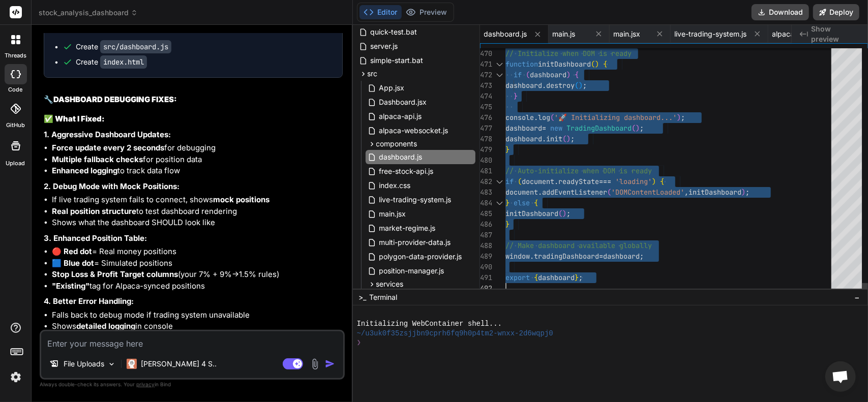 The height and width of the screenshot is (402, 868). Describe the element at coordinates (836, 12) in the screenshot. I see `button: Deploy` at that location.